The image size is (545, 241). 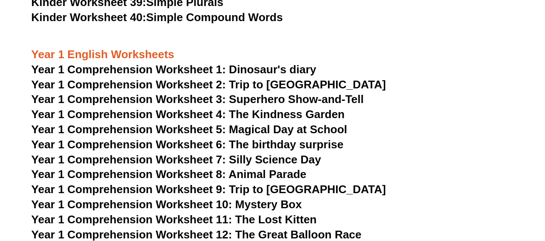 What do you see at coordinates (273, 55) in the screenshot?
I see `h3: Year 1 English Worksheets` at bounding box center [273, 55].